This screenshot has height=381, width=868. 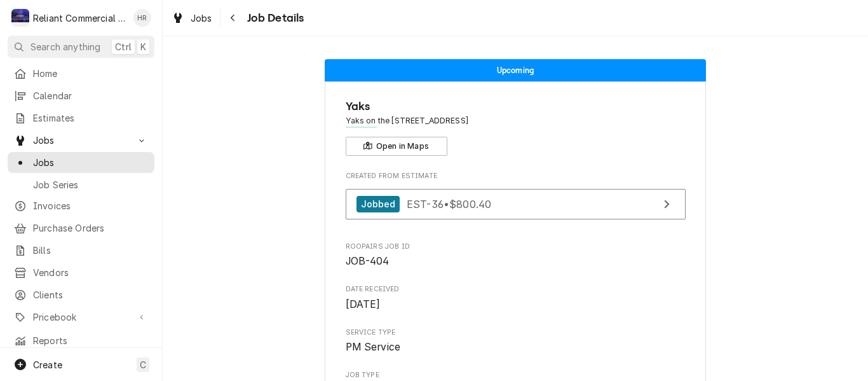 I want to click on div: Created From Estimate, so click(x=515, y=198).